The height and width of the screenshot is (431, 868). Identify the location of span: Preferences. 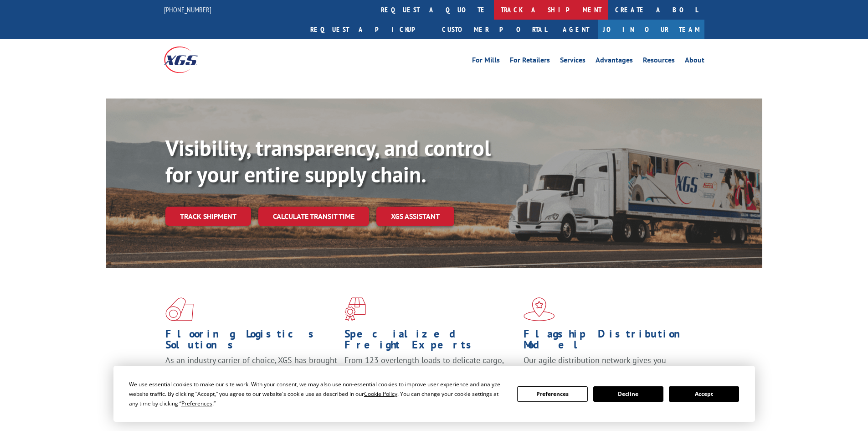
(197, 403).